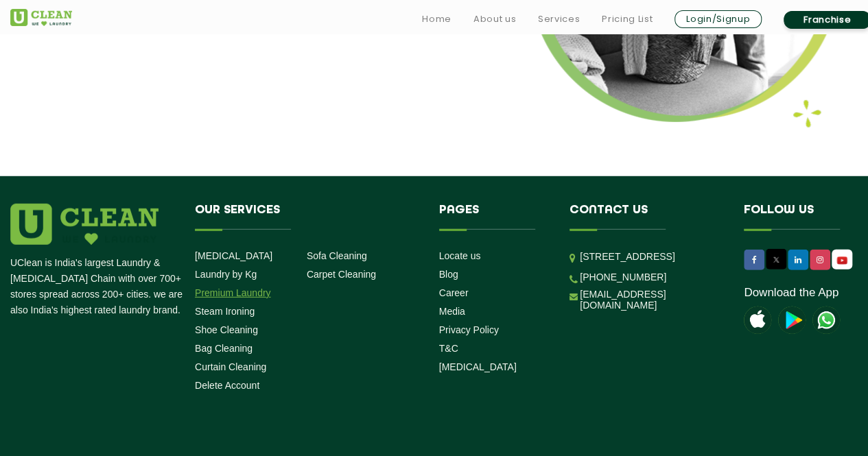 The image size is (868, 456). What do you see at coordinates (85, 224) in the screenshot?
I see `img: logo.png` at bounding box center [85, 224].